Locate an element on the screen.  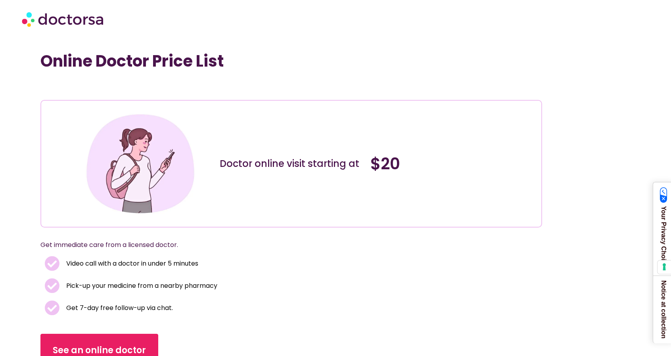
h4: $20 is located at coordinates (442, 164).